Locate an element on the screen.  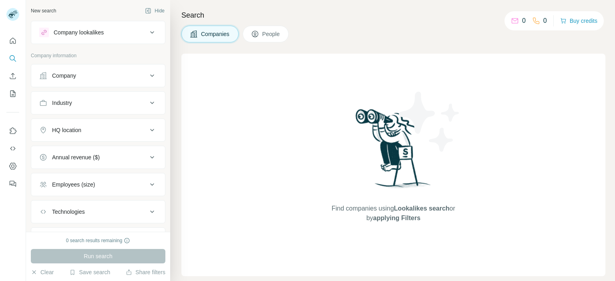
button: Hide is located at coordinates (155, 11).